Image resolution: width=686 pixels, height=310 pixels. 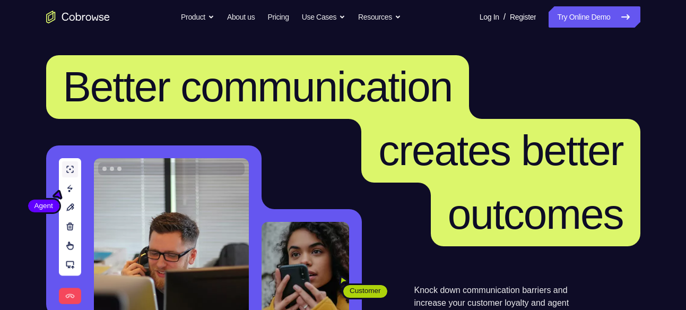 I want to click on a: Pricing, so click(x=278, y=17).